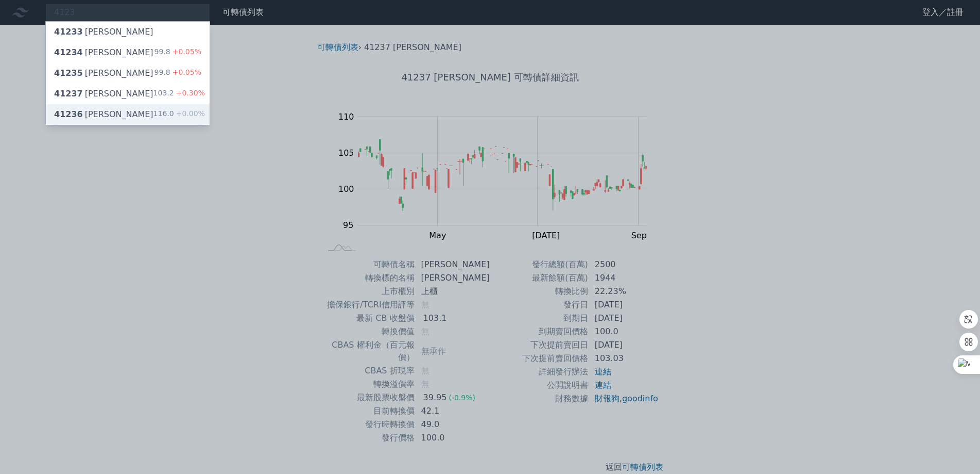  Describe the element at coordinates (190, 93) in the screenshot. I see `span: +0.30%` at that location.